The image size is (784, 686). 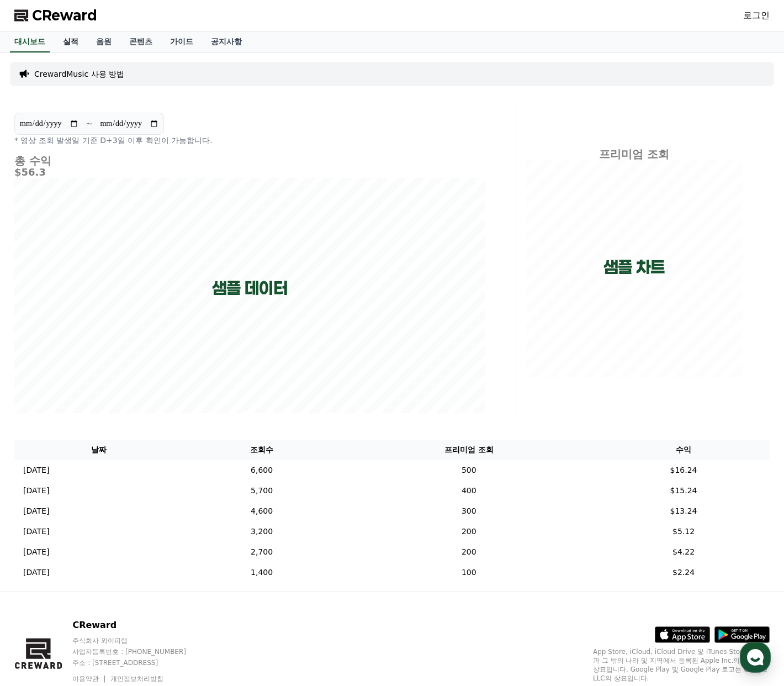 What do you see at coordinates (140, 625) in the screenshot?
I see `p: CReward` at bounding box center [140, 625].